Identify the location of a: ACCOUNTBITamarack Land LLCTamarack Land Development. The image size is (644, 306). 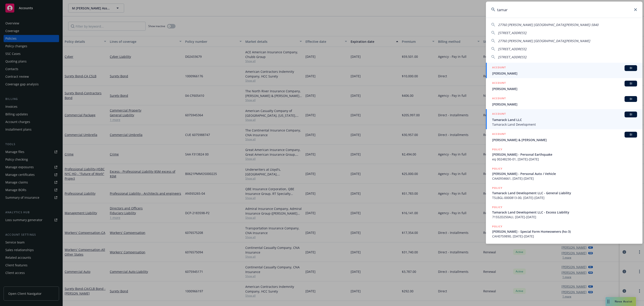
(564, 119).